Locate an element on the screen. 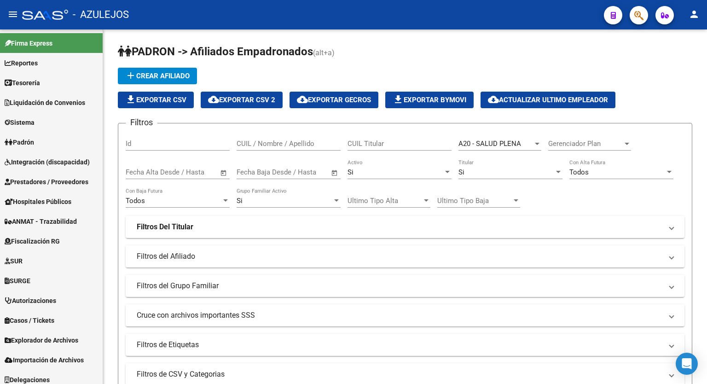 This screenshot has height=384, width=707. span: Ultimo Tipo Alta is located at coordinates (385, 201).